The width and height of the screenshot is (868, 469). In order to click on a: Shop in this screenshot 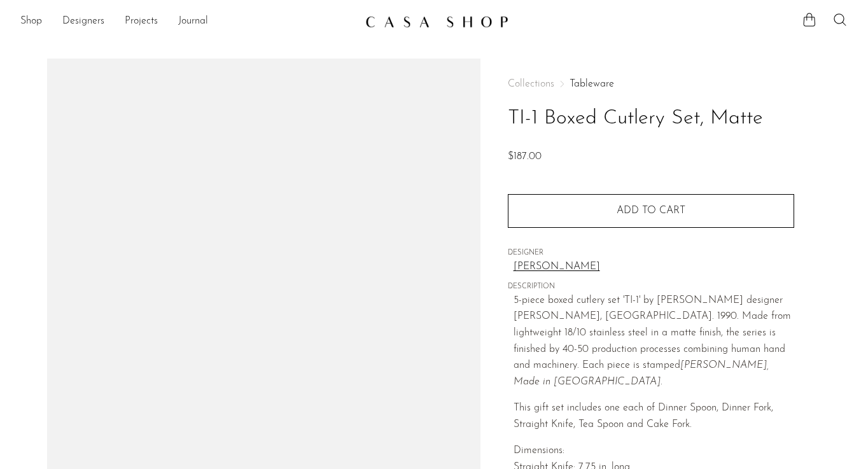, I will do `click(31, 22)`.